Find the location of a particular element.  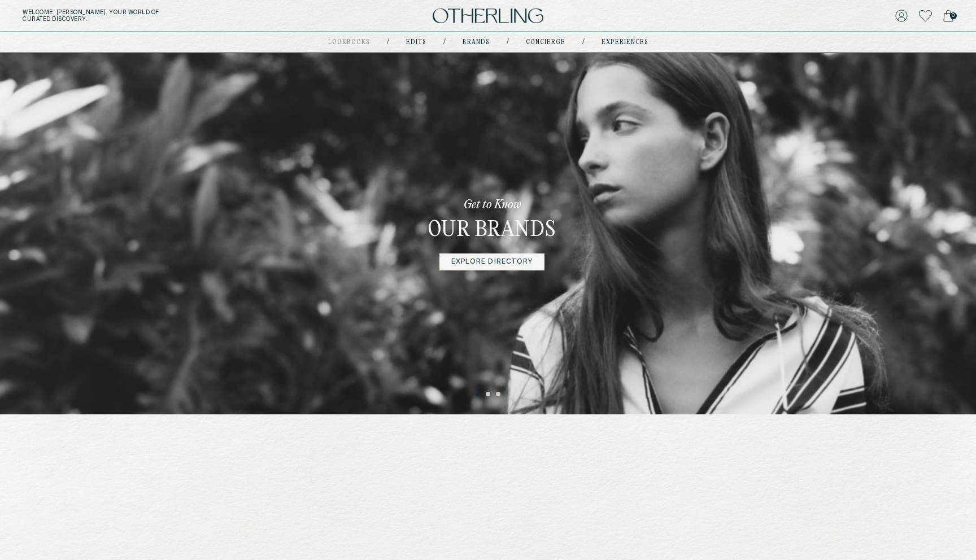

img: logo is located at coordinates (488, 16).